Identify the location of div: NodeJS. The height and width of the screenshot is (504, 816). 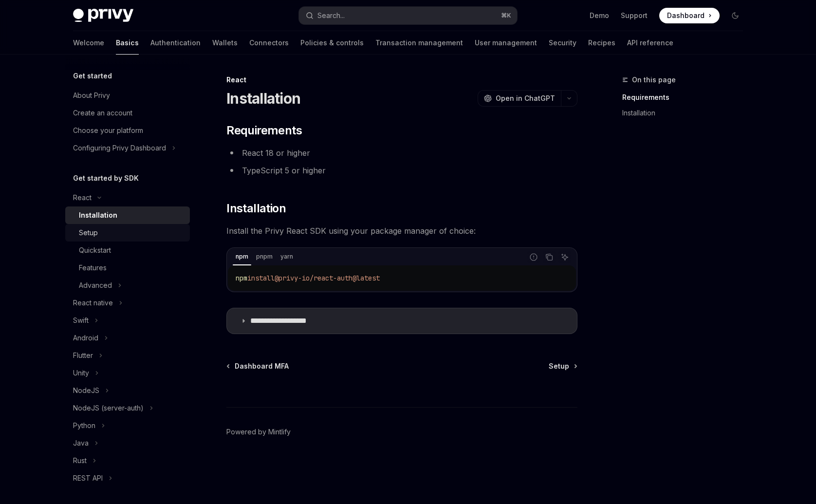
(86, 391).